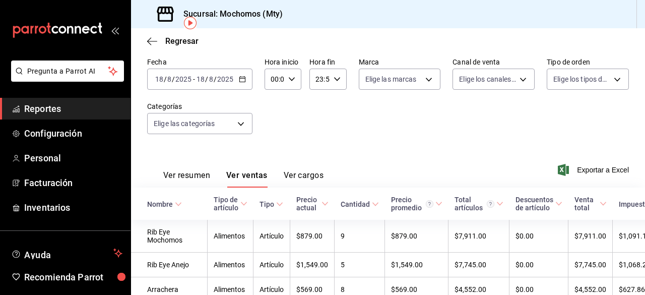 The height and width of the screenshot is (295, 645). What do you see at coordinates (487, 79) in the screenshot?
I see `span: Elige los canales de venta` at bounding box center [487, 79].